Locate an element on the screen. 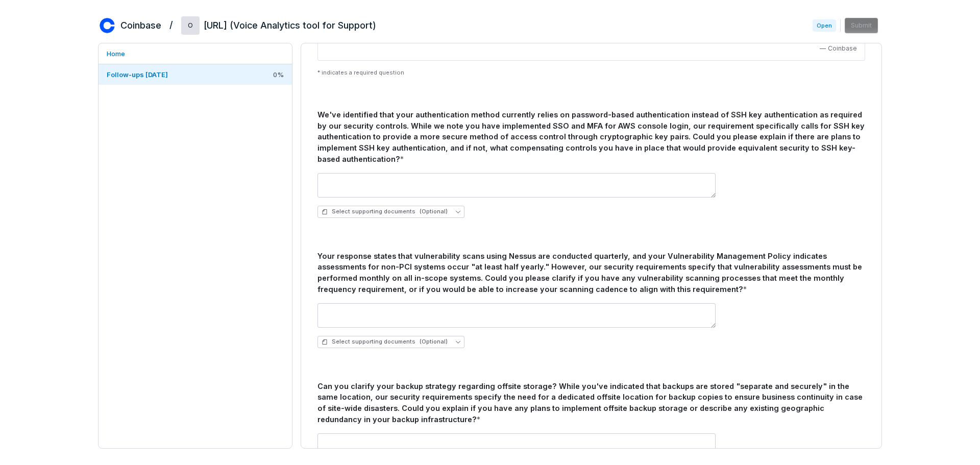 This screenshot has width=980, height=465. p: * indicates a required question is located at coordinates (591, 72).